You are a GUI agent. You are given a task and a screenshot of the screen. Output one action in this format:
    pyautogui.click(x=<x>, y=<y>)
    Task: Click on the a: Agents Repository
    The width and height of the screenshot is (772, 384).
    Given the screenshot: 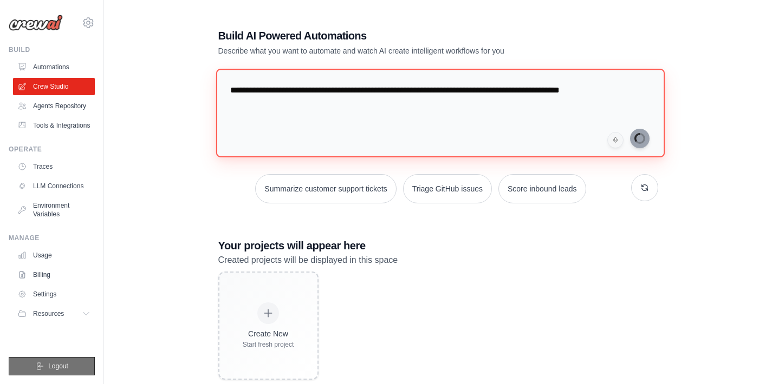 What is the action you would take?
    pyautogui.click(x=54, y=106)
    